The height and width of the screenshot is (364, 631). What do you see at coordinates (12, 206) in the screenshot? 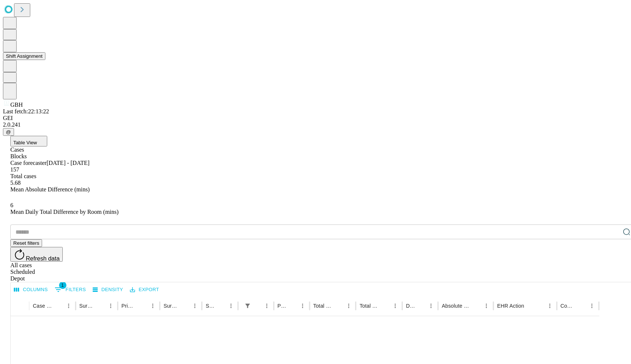
I see `span: 6` at bounding box center [12, 206].